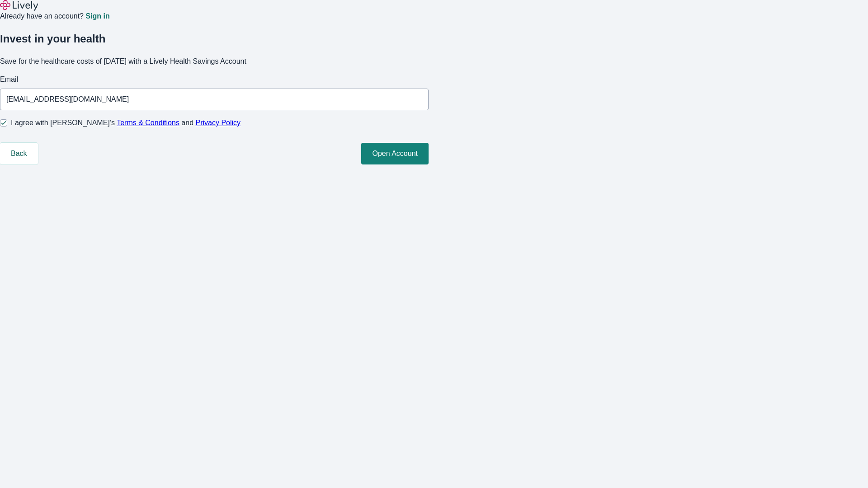 This screenshot has height=488, width=868. I want to click on a: Terms & Conditions, so click(148, 122).